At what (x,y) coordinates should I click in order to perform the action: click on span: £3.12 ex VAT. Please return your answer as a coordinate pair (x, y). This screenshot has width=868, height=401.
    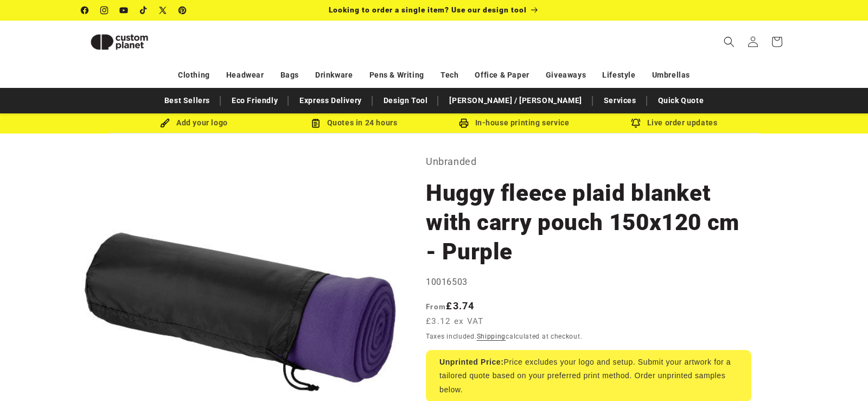
    Looking at the image, I should click on (454, 321).